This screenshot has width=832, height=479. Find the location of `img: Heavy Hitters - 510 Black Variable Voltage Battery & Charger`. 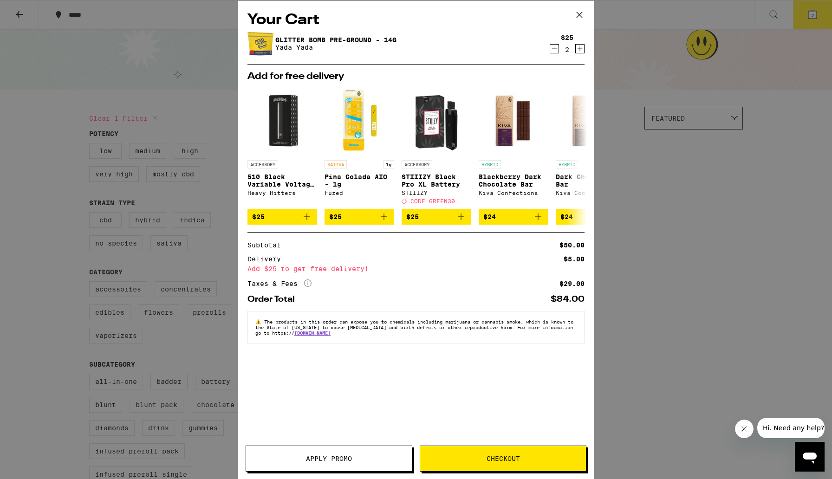

img: Heavy Hitters - 510 Black Variable Voltage Battery & Charger is located at coordinates (282, 121).